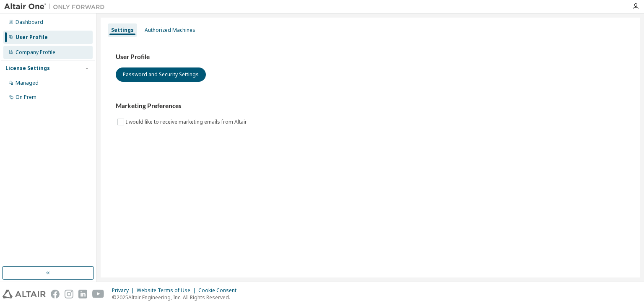 This screenshot has width=644, height=306. Describe the element at coordinates (35, 53) in the screenshot. I see `div: Company Profile` at that location.